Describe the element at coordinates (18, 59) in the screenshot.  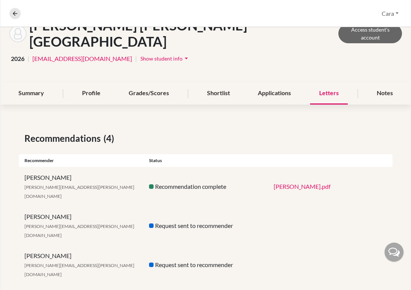
I see `span: 2026` at that location.